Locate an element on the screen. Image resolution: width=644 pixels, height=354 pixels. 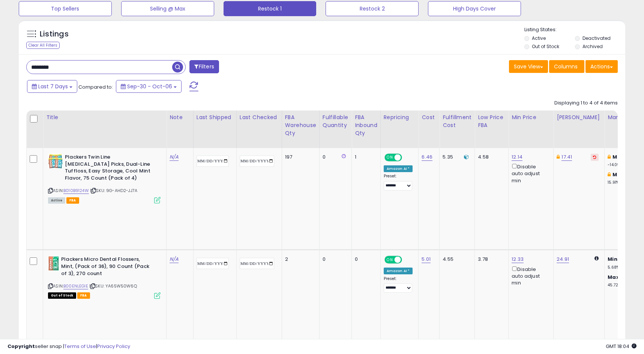
a: 12.33 is located at coordinates (518, 259).